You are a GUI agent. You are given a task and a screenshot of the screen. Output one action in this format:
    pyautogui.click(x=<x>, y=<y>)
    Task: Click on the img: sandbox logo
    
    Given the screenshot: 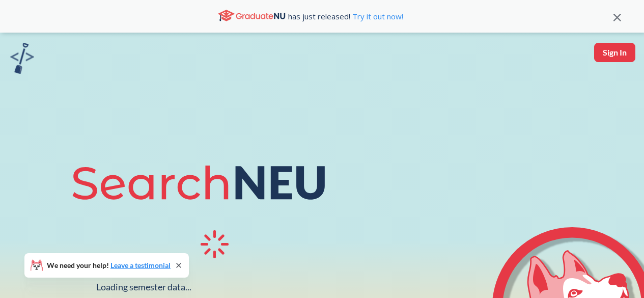 What is the action you would take?
    pyautogui.click(x=22, y=58)
    